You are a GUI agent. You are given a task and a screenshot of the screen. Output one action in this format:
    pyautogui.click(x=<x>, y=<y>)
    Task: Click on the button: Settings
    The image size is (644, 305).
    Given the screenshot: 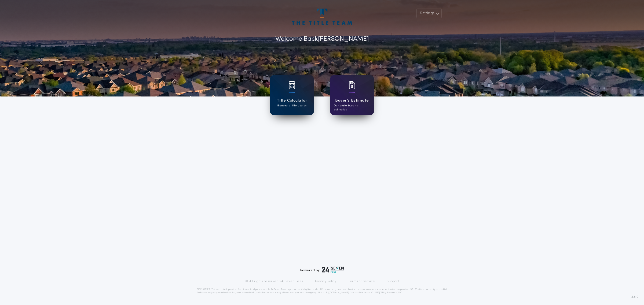 What is the action you would take?
    pyautogui.click(x=429, y=14)
    